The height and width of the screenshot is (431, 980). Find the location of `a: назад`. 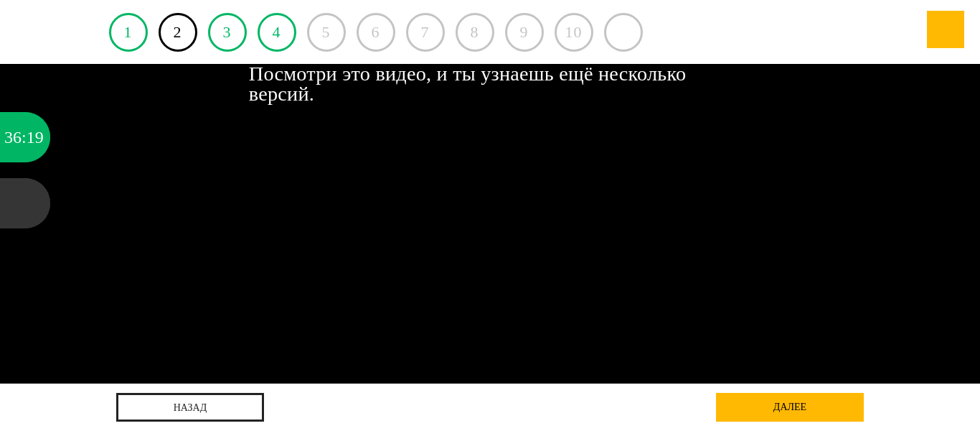

a: назад is located at coordinates (190, 407).